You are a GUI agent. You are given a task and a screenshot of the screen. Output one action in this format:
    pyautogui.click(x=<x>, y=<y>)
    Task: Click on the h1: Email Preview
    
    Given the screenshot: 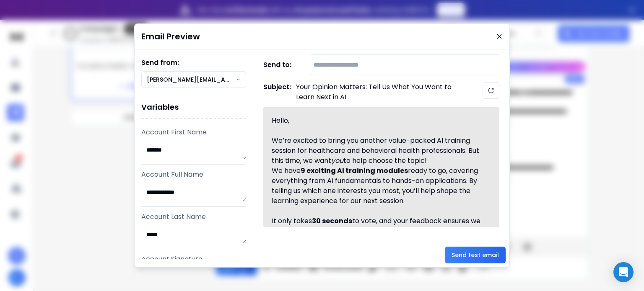 What is the action you would take?
    pyautogui.click(x=171, y=36)
    